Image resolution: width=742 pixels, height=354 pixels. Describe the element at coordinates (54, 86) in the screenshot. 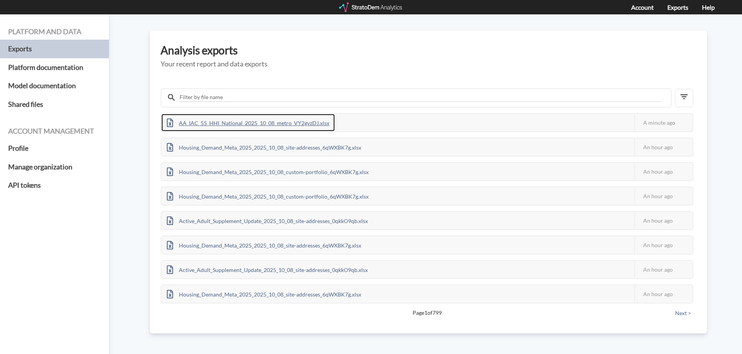

I see `a: Model documentation` at that location.